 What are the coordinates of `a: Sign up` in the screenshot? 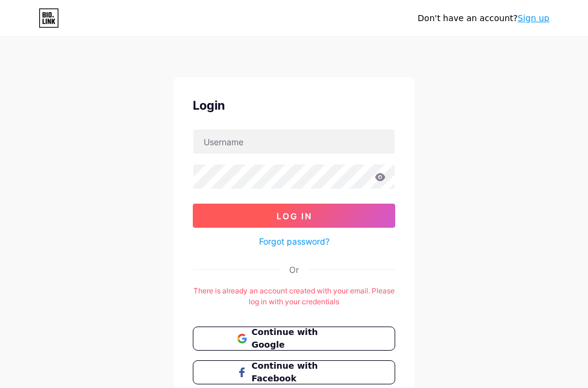 It's located at (534, 18).